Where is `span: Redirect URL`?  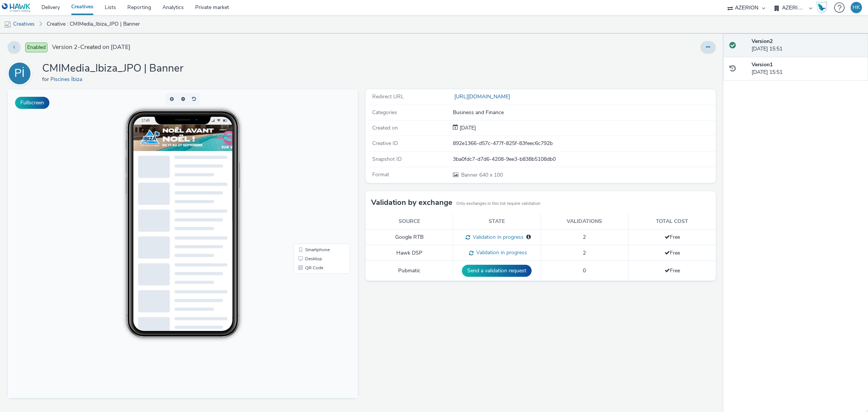 span: Redirect URL is located at coordinates (388, 97).